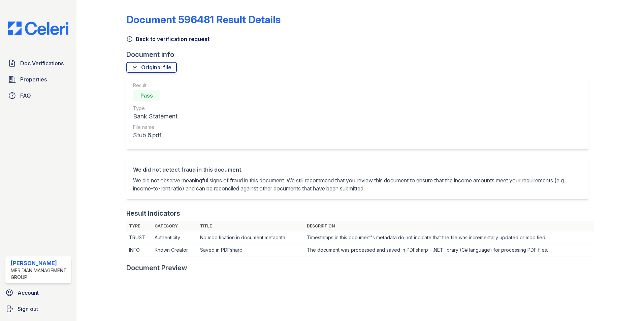 This screenshot has height=321, width=644. I want to click on td: The document was processed and saved in PDFsharp - .NET library (C# language) for processing PDF ..., so click(449, 250).